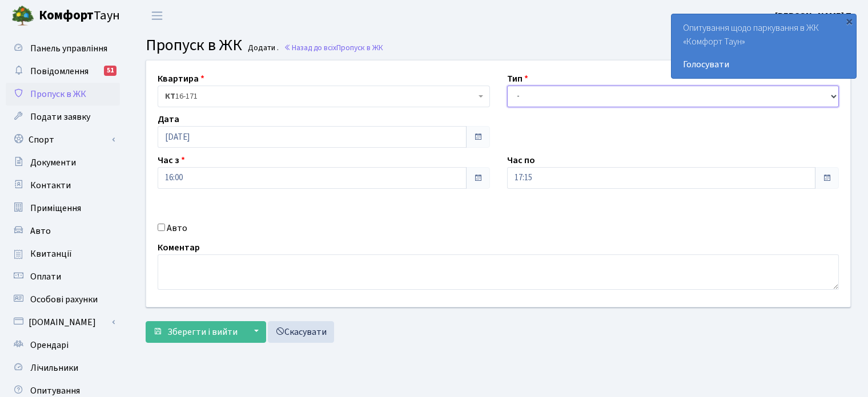 The height and width of the screenshot is (397, 868). What do you see at coordinates (54, 368) in the screenshot?
I see `span: Лічильники` at bounding box center [54, 368].